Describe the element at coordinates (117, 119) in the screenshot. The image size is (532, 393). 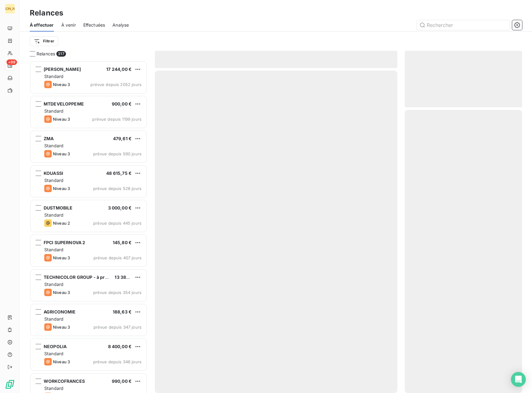
I see `span: prévue depuis 1199 jours` at that location.